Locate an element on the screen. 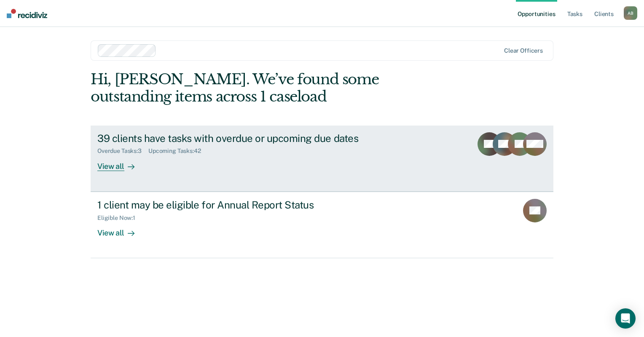 Image resolution: width=644 pixels, height=337 pixels. div: Overdue Tasks : 3 is located at coordinates (123, 151).